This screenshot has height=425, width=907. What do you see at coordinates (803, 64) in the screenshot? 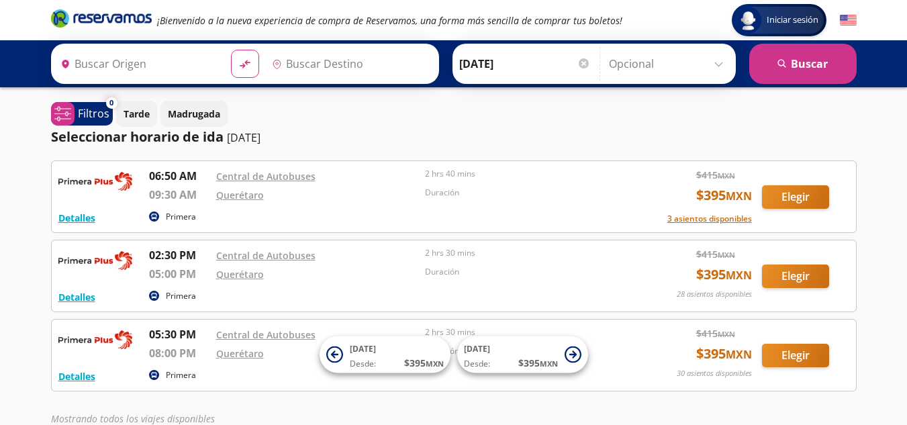
I see `button: Buscar` at bounding box center [803, 64].